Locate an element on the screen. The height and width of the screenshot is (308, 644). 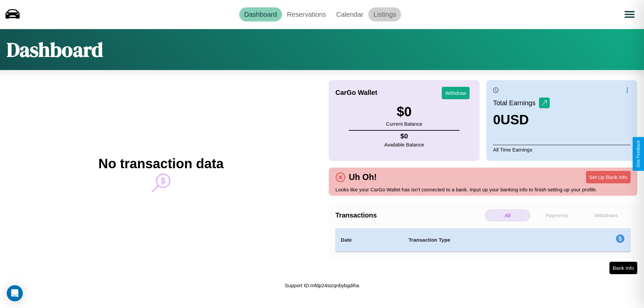
h4: Transactions is located at coordinates (409, 215).